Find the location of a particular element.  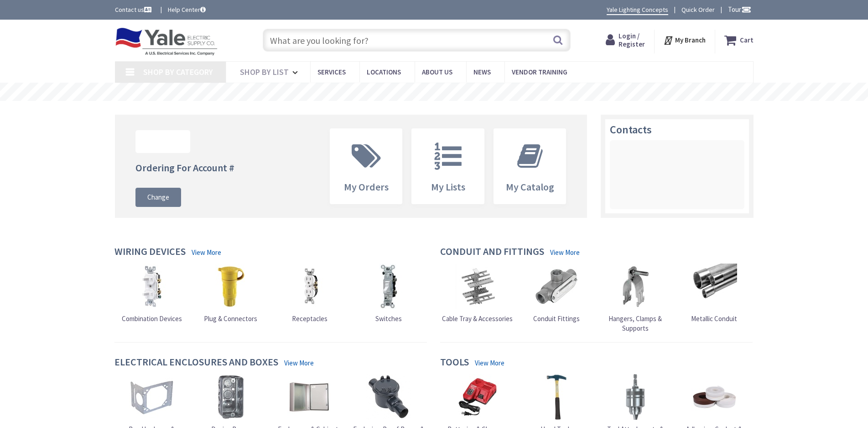

h4: Electrical Enclosures and Boxes is located at coordinates (196, 362).